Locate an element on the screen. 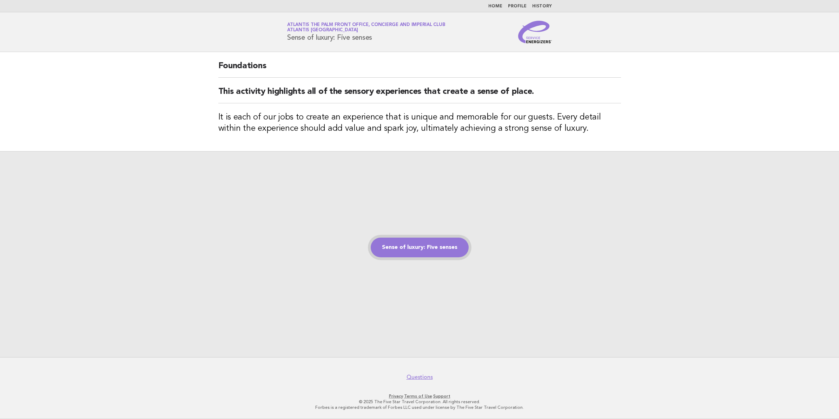 Image resolution: width=839 pixels, height=419 pixels. a: Questions is located at coordinates (420, 377).